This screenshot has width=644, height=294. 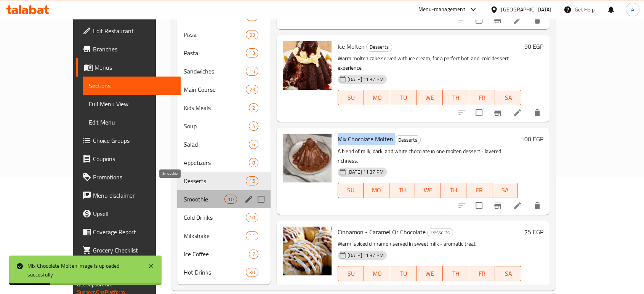 What do you see at coordinates (214, 90) in the screenshot?
I see `span: Main Course` at bounding box center [214, 90].